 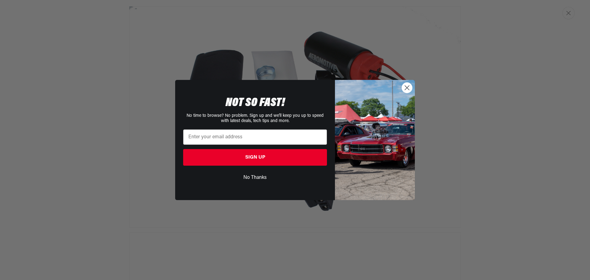 I want to click on span: NOT SO FAST!, so click(x=255, y=103).